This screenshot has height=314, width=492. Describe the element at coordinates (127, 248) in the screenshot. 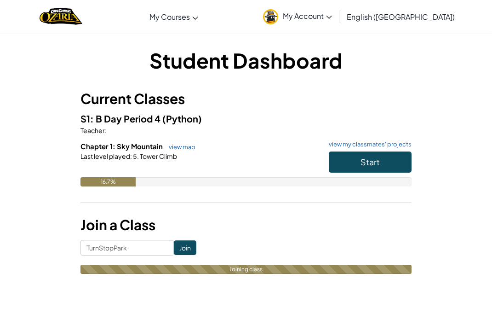

I see `input: <Enter Class Code>` at that location.